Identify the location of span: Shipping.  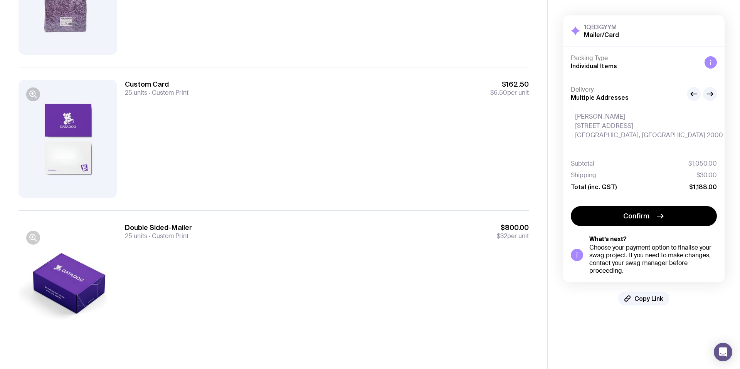
(583, 175).